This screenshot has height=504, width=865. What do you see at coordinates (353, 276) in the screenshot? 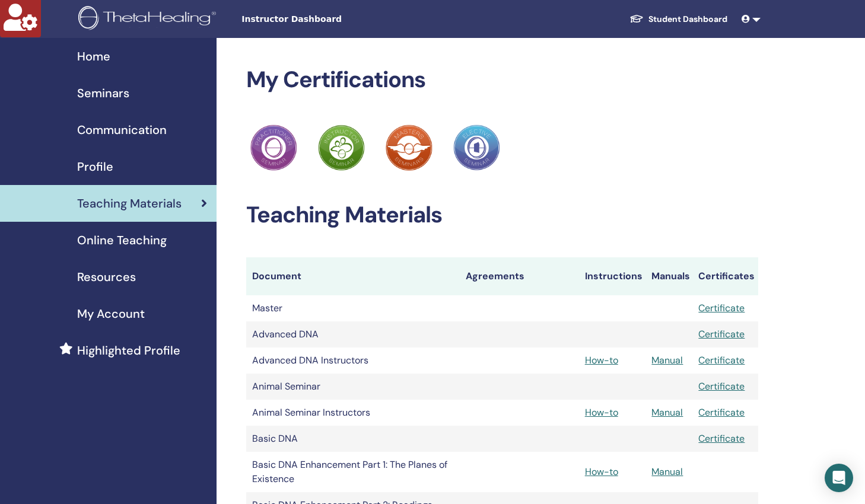
I see `th: Document` at bounding box center [353, 276].